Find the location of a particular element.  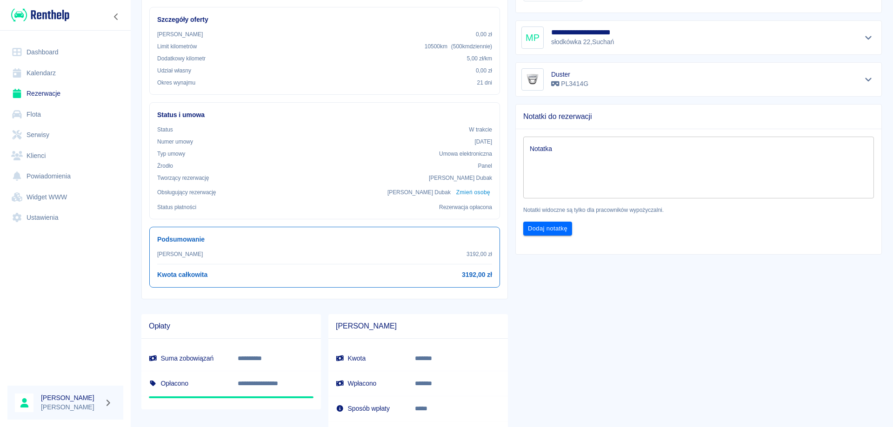

a: Flota is located at coordinates (65, 114).